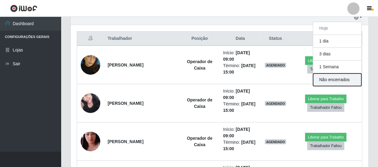 This screenshot has width=378, height=167. Describe the element at coordinates (337, 54) in the screenshot. I see `button: 3 dias` at that location.